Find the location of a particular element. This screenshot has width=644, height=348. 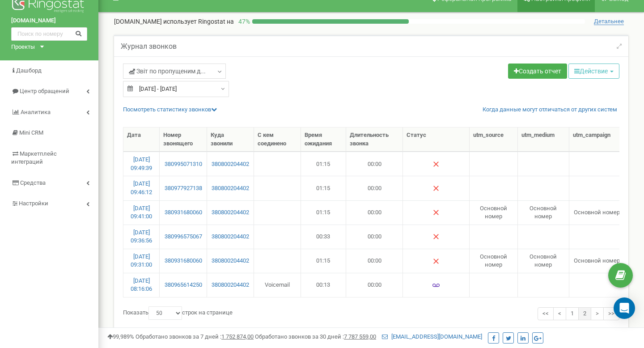

h5: Журнал звонков is located at coordinates (149, 46).